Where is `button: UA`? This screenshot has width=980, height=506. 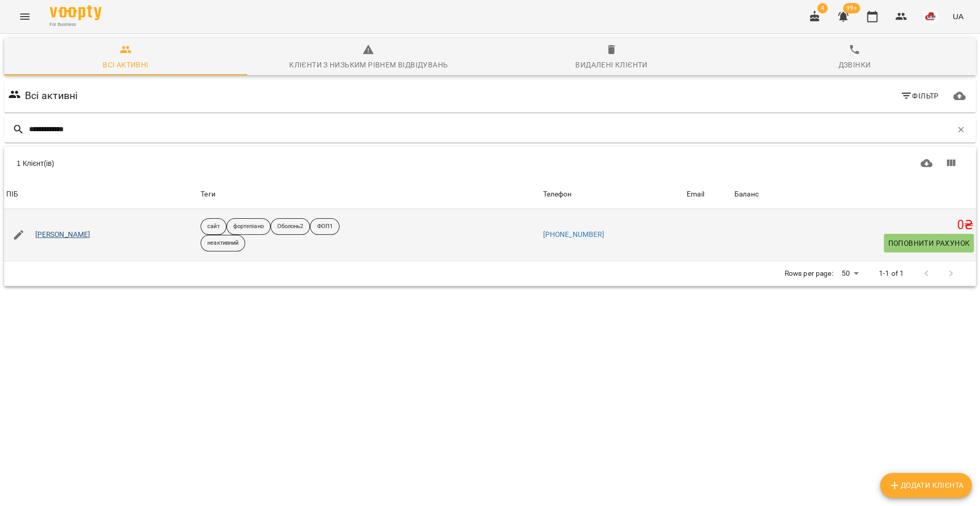
button: UA is located at coordinates (957, 16).